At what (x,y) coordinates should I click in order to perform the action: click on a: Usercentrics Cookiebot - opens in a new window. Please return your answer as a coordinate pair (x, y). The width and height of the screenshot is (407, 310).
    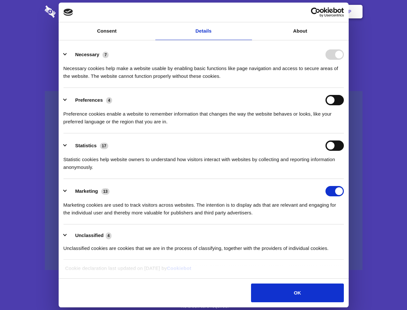
    Looking at the image, I should click on (316, 12).